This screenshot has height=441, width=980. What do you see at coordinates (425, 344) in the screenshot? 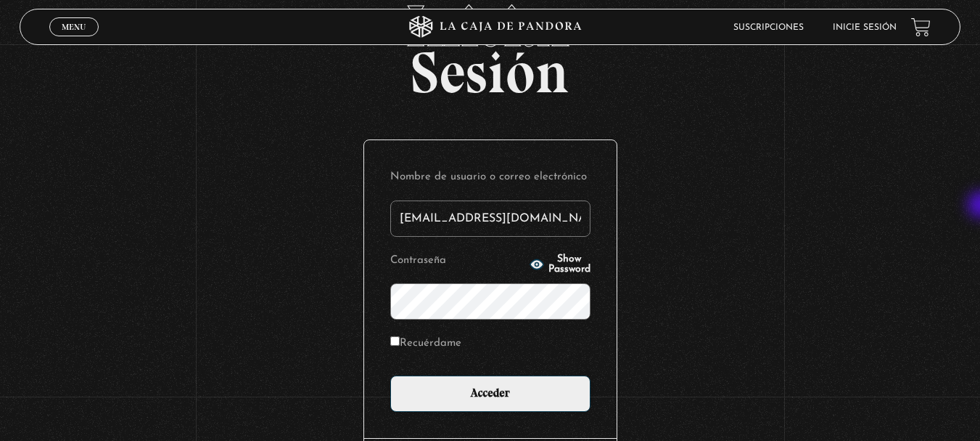
I see `label: Recuérdame` at bounding box center [425, 344].